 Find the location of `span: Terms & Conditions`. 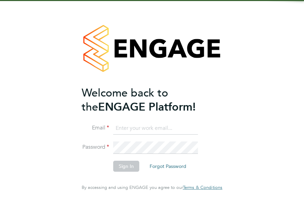

span: Terms & Conditions is located at coordinates (202, 187).